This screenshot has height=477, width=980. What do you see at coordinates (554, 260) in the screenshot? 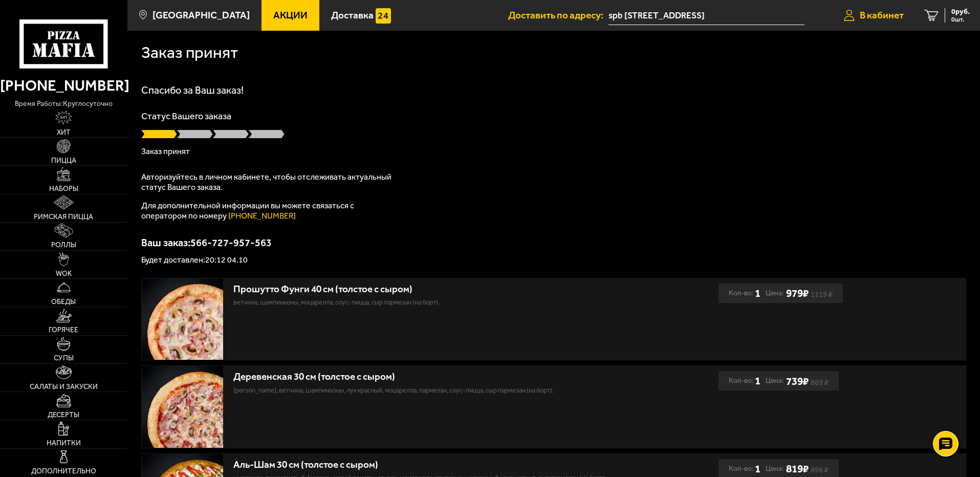
I see `p: Будет доставлен: 20:12 04.10` at bounding box center [554, 260].